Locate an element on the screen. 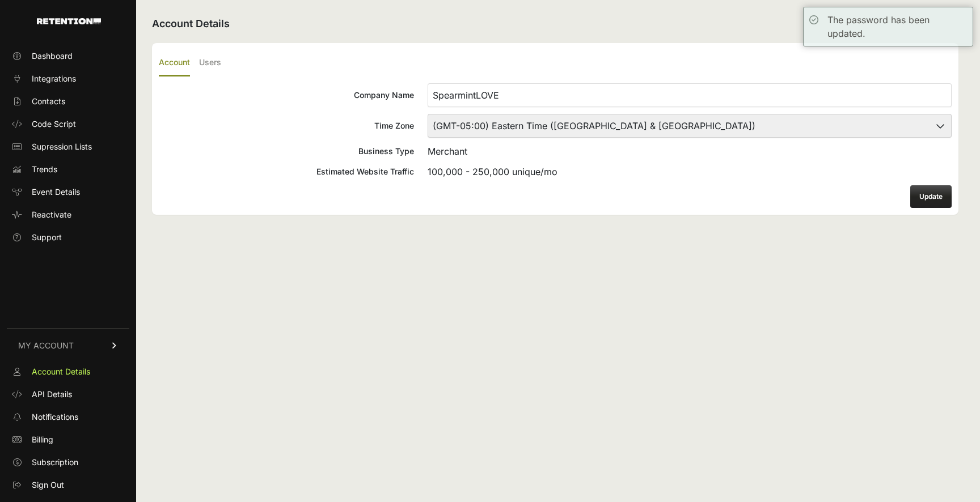 The image size is (980, 502). a: Notifications is located at coordinates (68, 417).